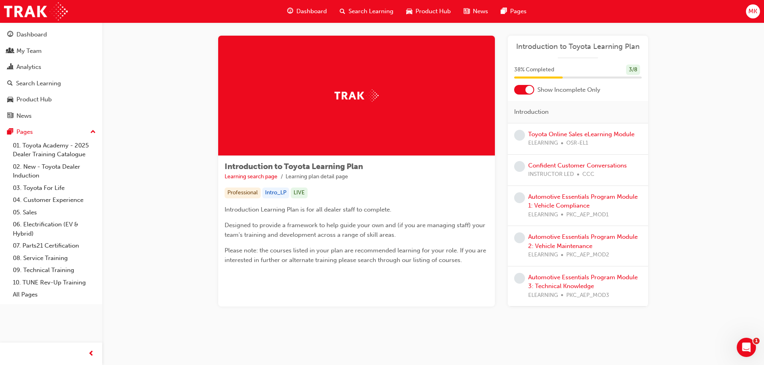  Describe the element at coordinates (587, 255) in the screenshot. I see `span: PKC_AEP_MOD2` at that location.